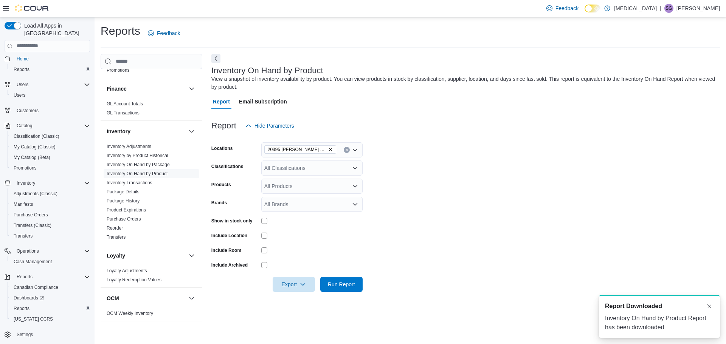  Describe the element at coordinates (226, 251) in the screenshot. I see `label: Include Room` at that location.